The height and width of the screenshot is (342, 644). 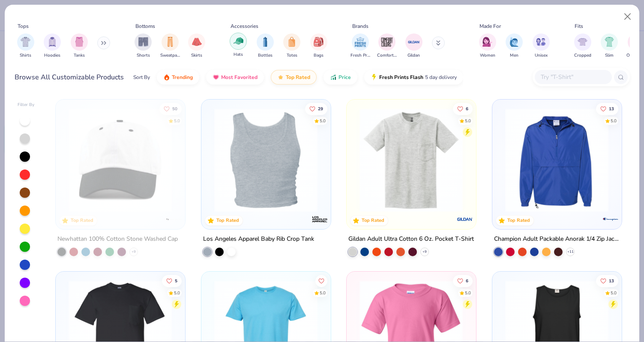 I want to click on span: Most Favorited, so click(x=239, y=77).